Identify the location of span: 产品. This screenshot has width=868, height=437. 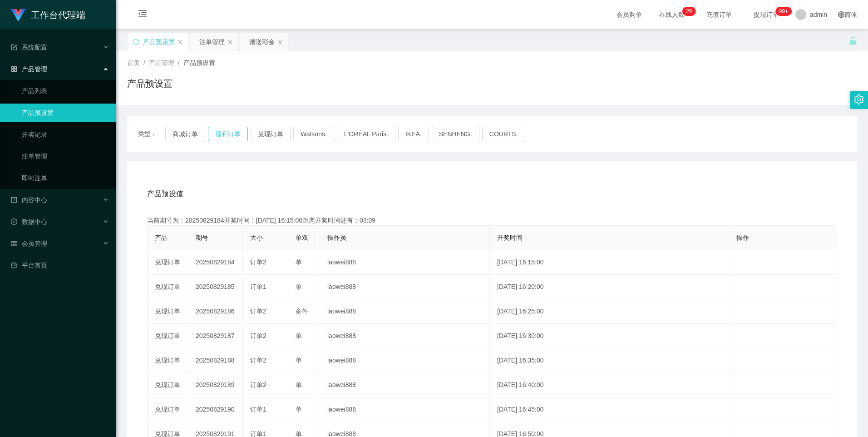
(161, 238).